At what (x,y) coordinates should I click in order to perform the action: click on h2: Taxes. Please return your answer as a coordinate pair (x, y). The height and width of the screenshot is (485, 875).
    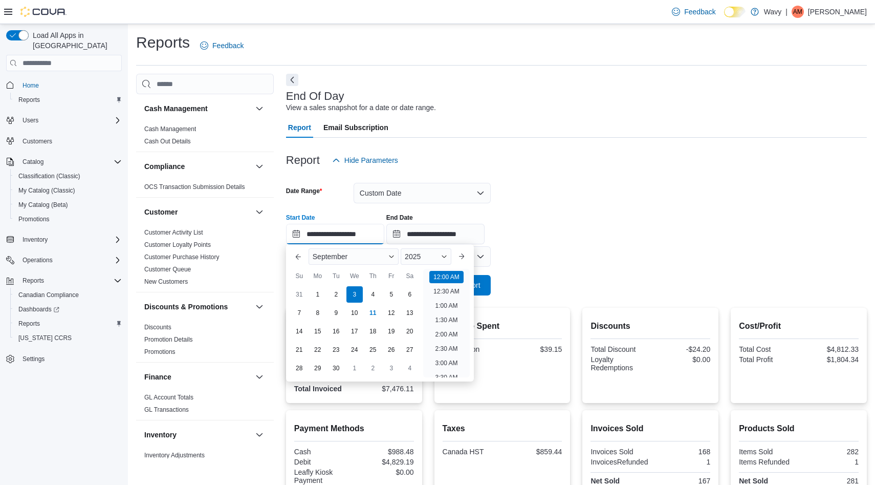
    Looking at the image, I should click on (503, 428).